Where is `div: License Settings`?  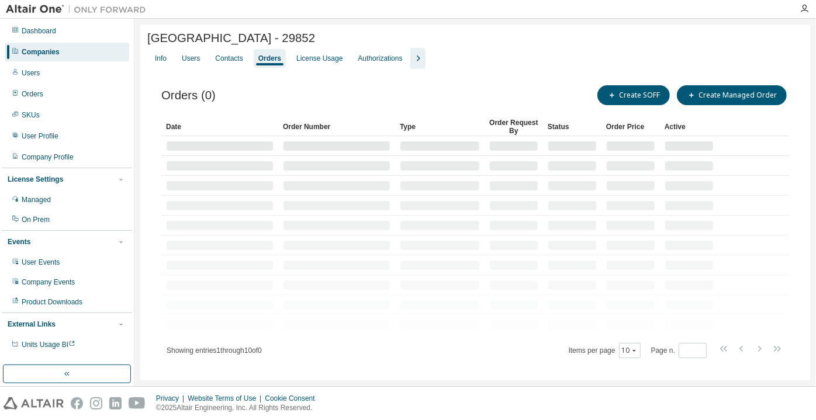 div: License Settings is located at coordinates (35, 179).